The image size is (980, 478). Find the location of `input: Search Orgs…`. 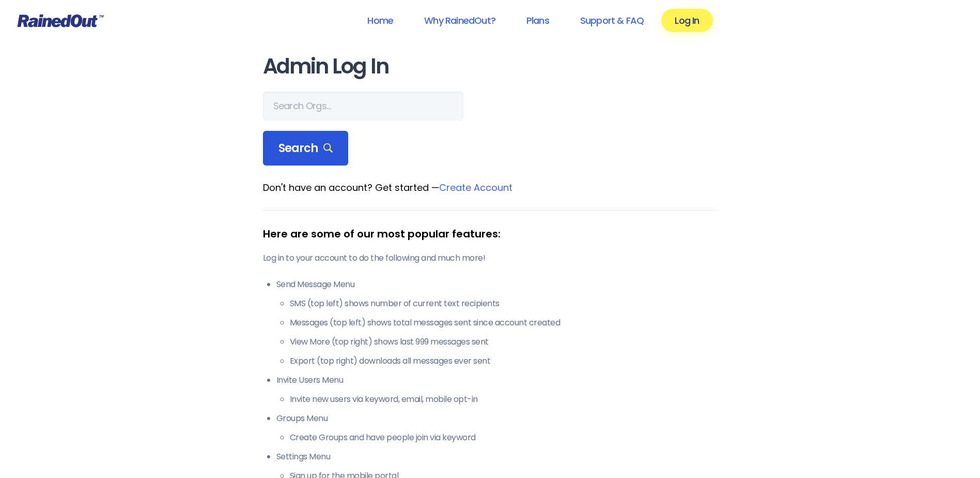

input: Search Orgs… is located at coordinates (363, 106).